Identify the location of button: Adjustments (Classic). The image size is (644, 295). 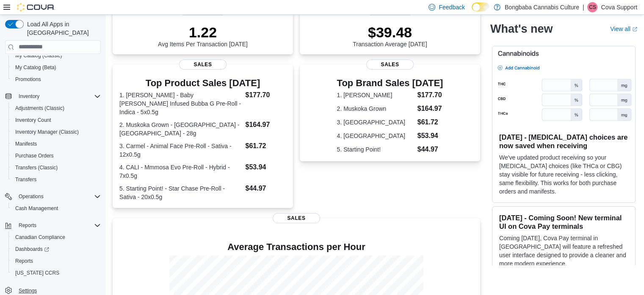
(56, 108).